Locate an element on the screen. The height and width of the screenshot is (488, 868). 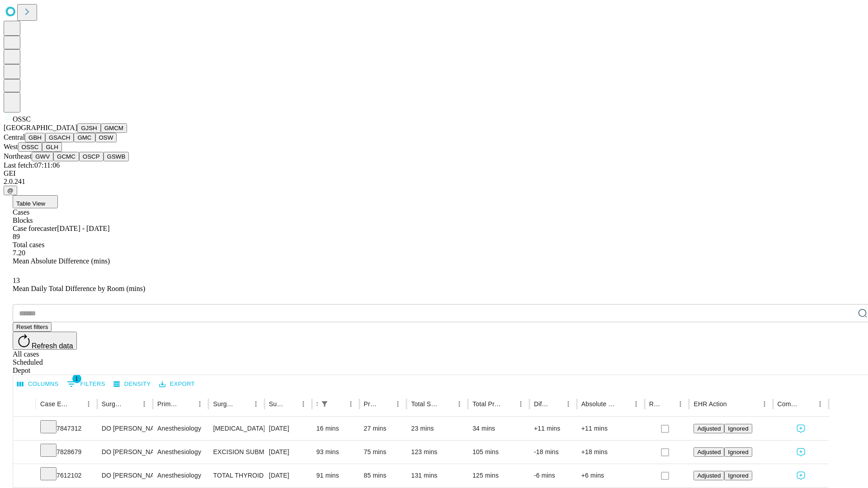
div: 23 mins is located at coordinates (437, 428).